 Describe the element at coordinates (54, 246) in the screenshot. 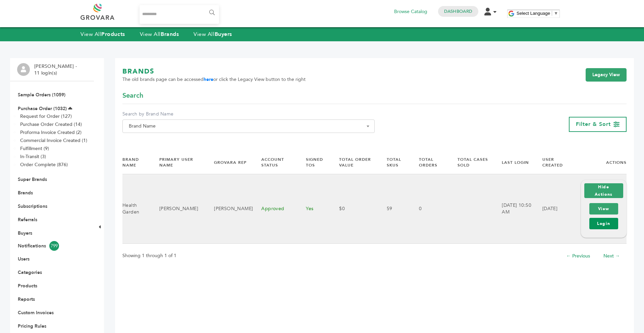

I see `span: 799` at that location.